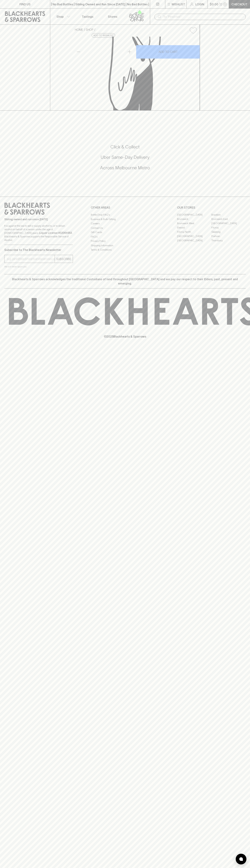 Image resolution: width=250 pixels, height=868 pixels. I want to click on img: bubble-icon, so click(241, 859).